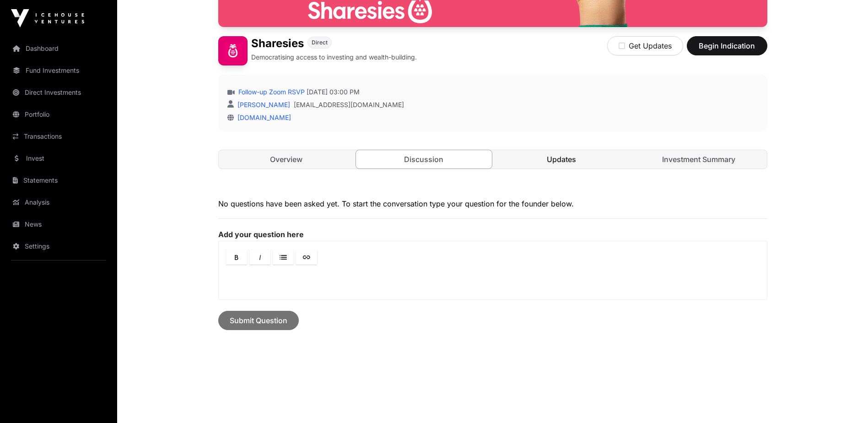 This screenshot has width=868, height=423. I want to click on button: Begin Indication, so click(727, 46).